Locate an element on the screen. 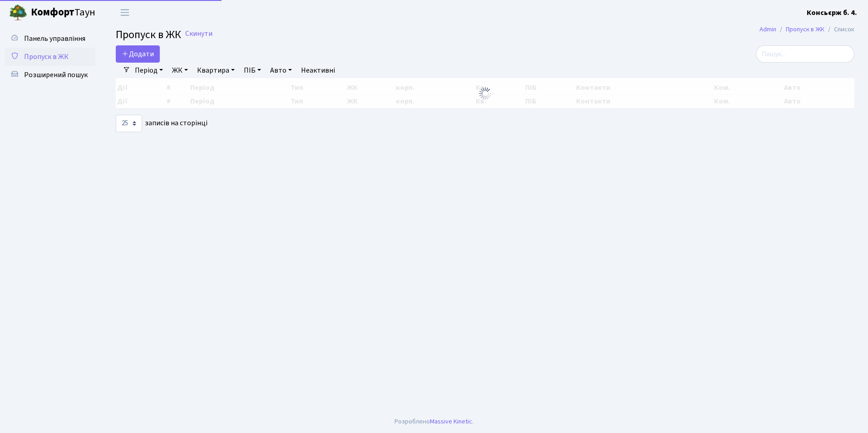 This screenshot has height=433, width=868. span: Розширений пошук is located at coordinates (56, 75).